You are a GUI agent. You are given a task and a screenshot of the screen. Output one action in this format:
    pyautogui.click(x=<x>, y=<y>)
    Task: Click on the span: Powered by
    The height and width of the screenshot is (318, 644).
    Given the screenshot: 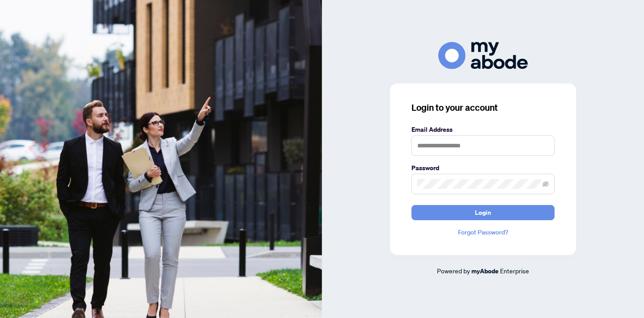 What is the action you would take?
    pyautogui.click(x=454, y=271)
    